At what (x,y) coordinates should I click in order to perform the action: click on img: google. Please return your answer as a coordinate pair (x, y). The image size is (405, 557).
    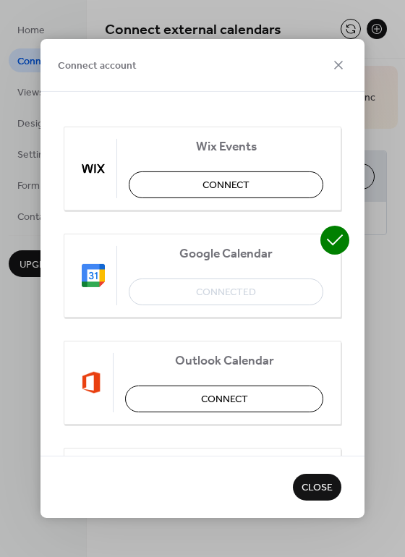
    Looking at the image, I should click on (93, 275).